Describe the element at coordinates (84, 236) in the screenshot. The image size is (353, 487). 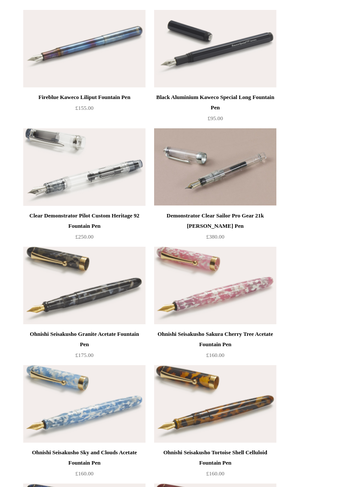
I see `span: £250.00` at that location.